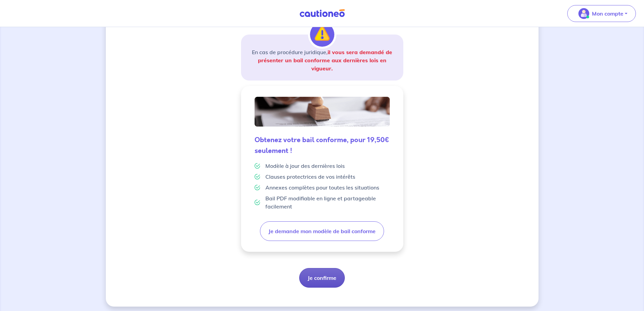 This screenshot has width=644, height=311. What do you see at coordinates (305, 166) in the screenshot?
I see `p: Modèle à jour des dernières lois` at bounding box center [305, 166].